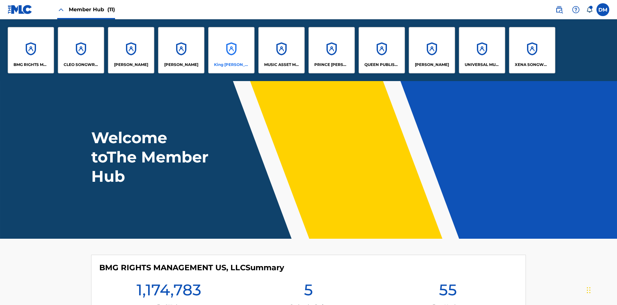 This screenshot has width=617, height=305. I want to click on h1: 1,174,783, so click(169, 292).